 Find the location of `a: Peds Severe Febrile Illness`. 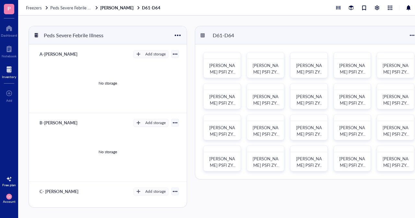

a: Peds Severe Febrile Illness is located at coordinates (75, 8).